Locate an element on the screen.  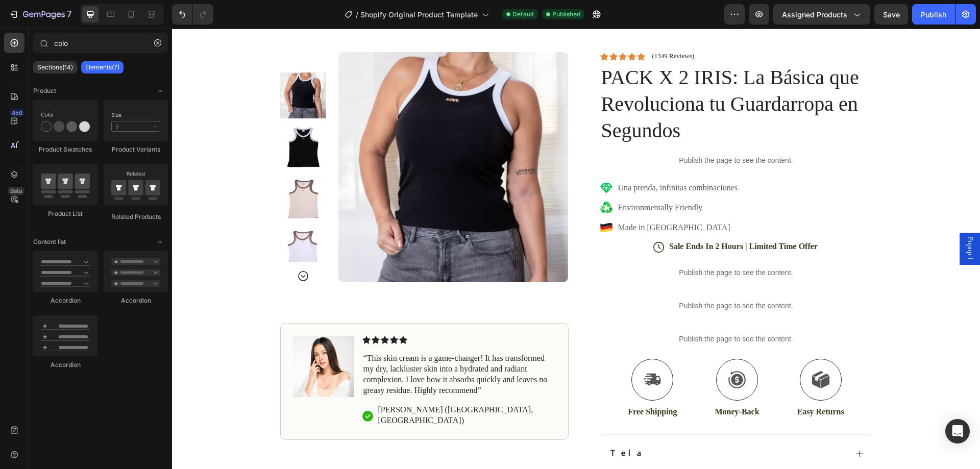
input: Search Sections & Elements is located at coordinates (101, 43).